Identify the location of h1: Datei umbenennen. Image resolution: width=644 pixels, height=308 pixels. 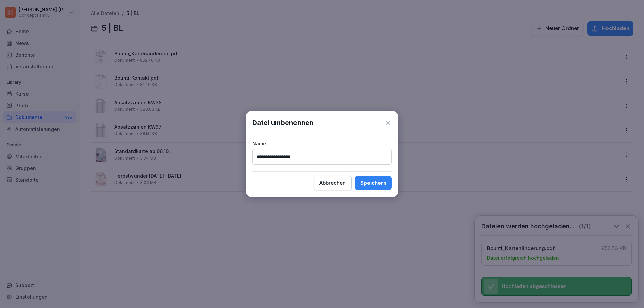
(283, 123).